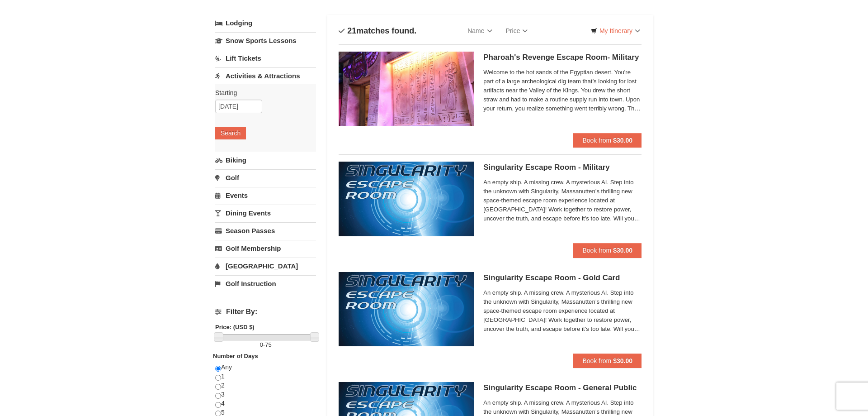 This screenshot has width=868, height=416. I want to click on a: Name, so click(480, 31).